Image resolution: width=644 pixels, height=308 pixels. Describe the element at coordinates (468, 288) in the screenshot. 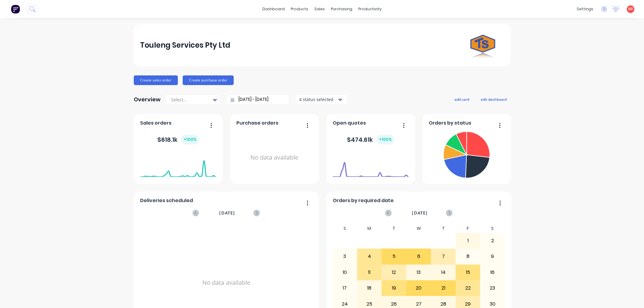

I see `div: 22` at that location.